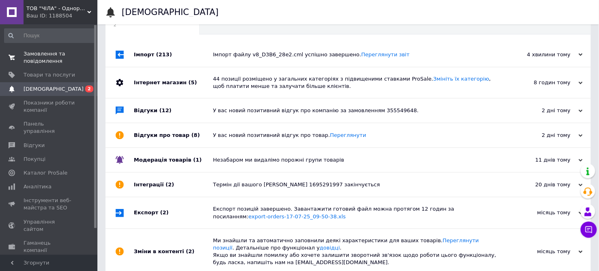  Describe the element at coordinates (34, 146) in the screenshot. I see `span: Відгуки` at that location.